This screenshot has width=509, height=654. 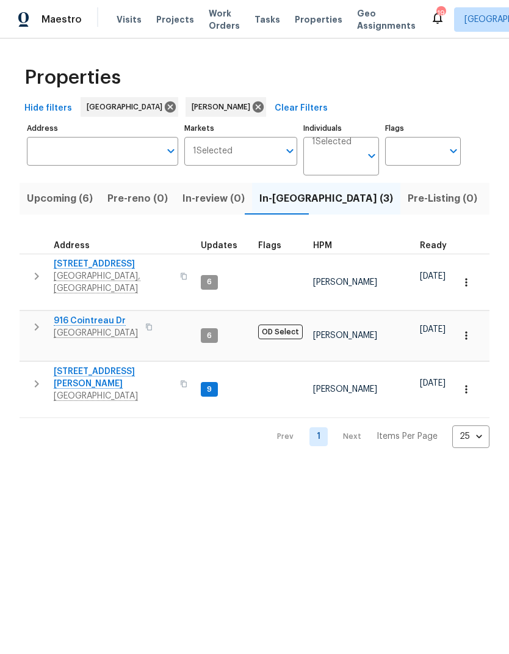 I want to click on span: Tasks, so click(x=268, y=20).